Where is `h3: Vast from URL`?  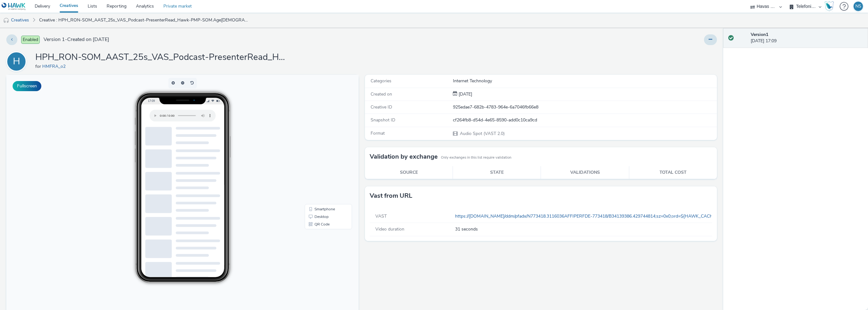 h3: Vast from URL is located at coordinates (391, 196).